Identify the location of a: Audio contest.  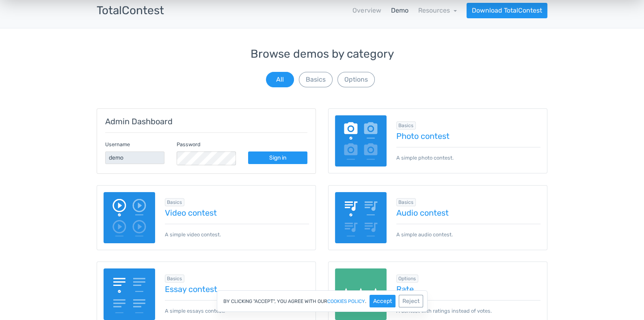
(468, 213).